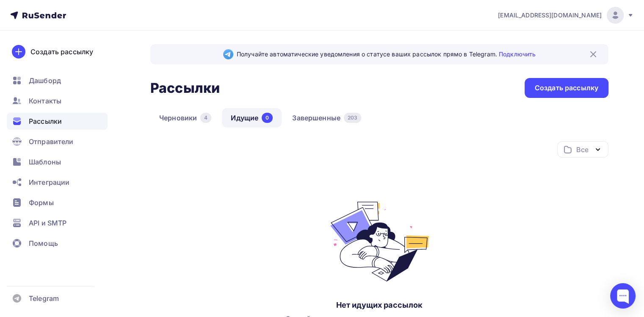  I want to click on span: Рассылки, so click(45, 121).